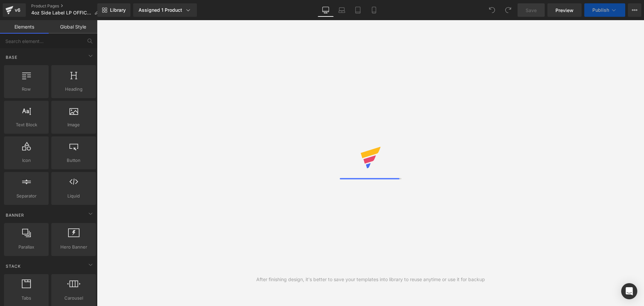  Describe the element at coordinates (15, 215) in the screenshot. I see `span: Banner` at that location.